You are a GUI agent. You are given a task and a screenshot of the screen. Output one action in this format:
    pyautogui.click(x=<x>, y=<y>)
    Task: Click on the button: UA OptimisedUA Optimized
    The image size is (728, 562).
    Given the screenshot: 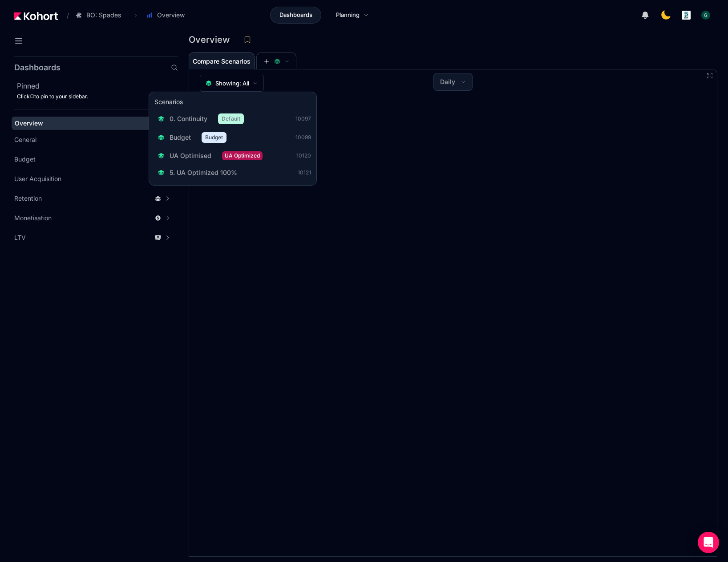 What is the action you would take?
    pyautogui.click(x=210, y=155)
    